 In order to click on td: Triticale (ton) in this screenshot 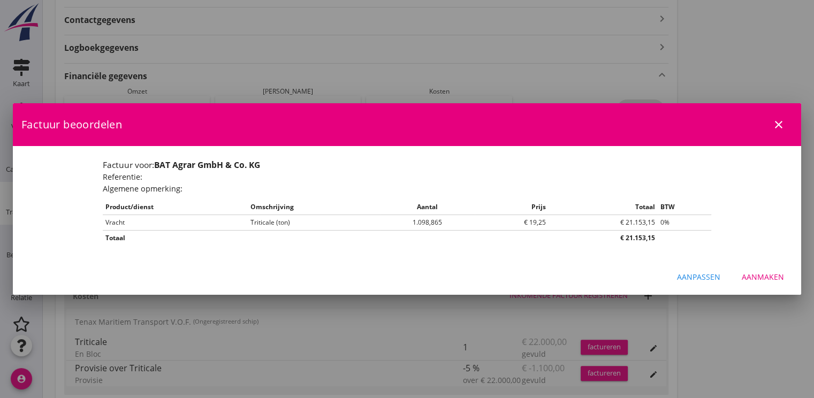, I will do `click(314, 223)`.